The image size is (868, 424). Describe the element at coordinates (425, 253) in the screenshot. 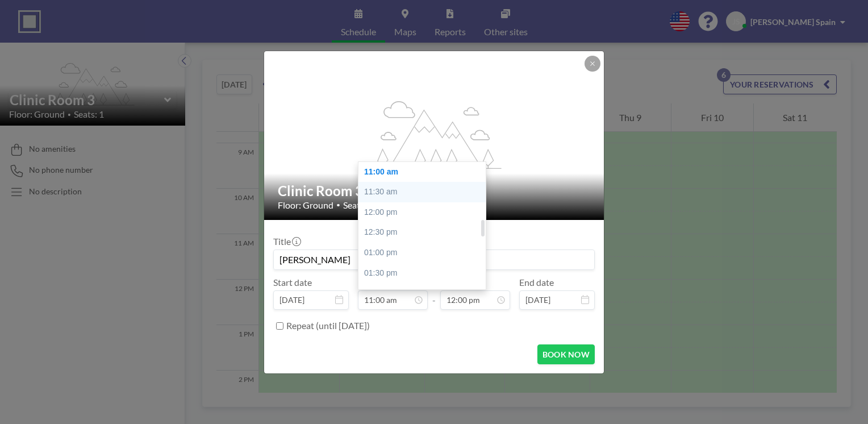

I see `div: 01:00 pm` at that location.